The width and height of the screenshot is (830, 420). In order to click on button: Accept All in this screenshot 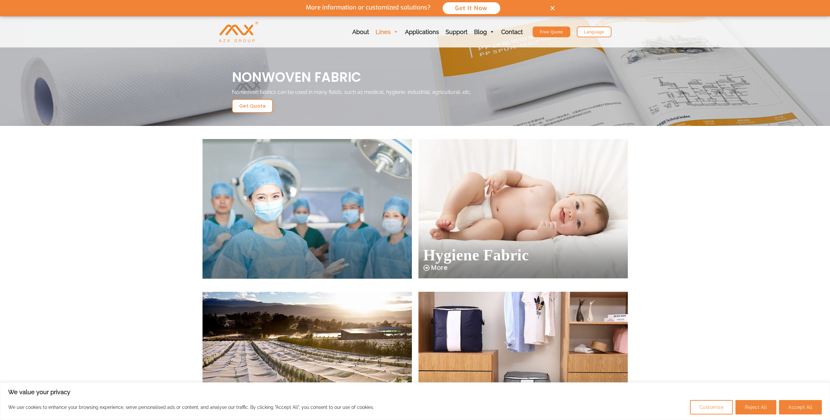, I will do `click(800, 407)`.